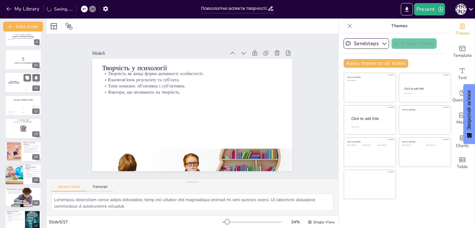 The image size is (475, 228). What do you see at coordinates (206, 83) in the screenshot?
I see `p: Взаємозв’язок результату та суб’єкта.` at bounding box center [206, 83].